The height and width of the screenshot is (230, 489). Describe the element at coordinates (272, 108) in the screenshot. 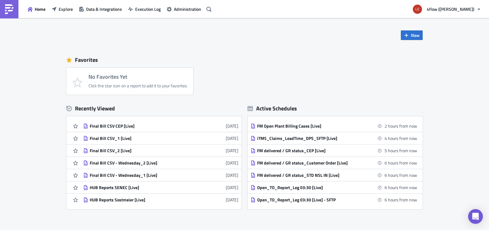

I see `div: Active Schedules` at that location.